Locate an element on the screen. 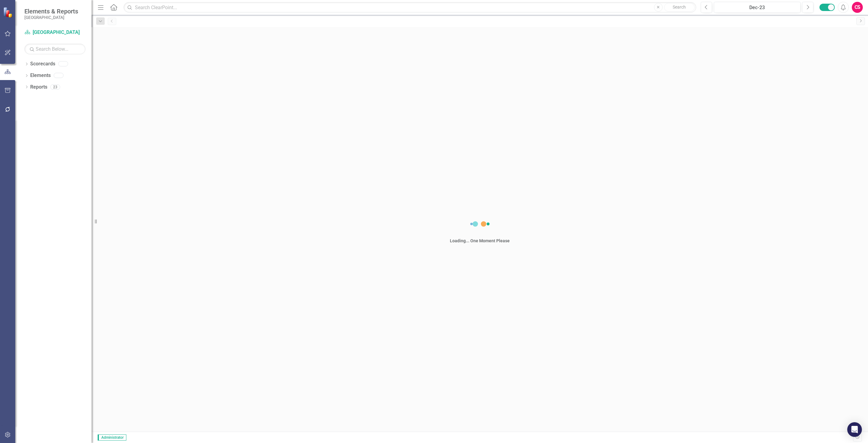 The height and width of the screenshot is (443, 868). span: Search is located at coordinates (680, 7).